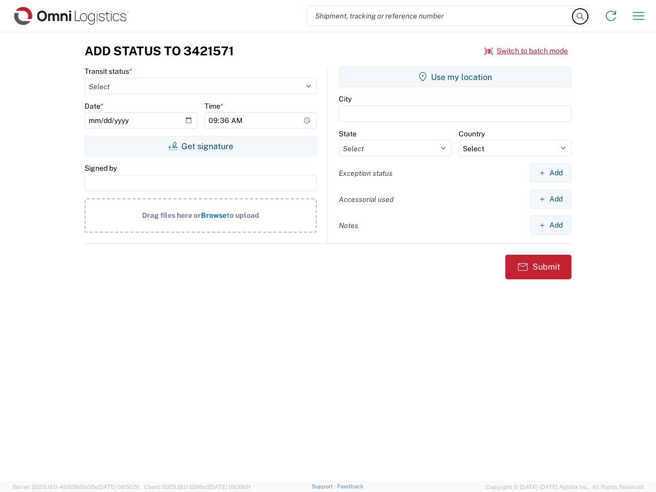 The width and height of the screenshot is (656, 492). What do you see at coordinates (171, 215) in the screenshot?
I see `span: Drag files here or` at bounding box center [171, 215].